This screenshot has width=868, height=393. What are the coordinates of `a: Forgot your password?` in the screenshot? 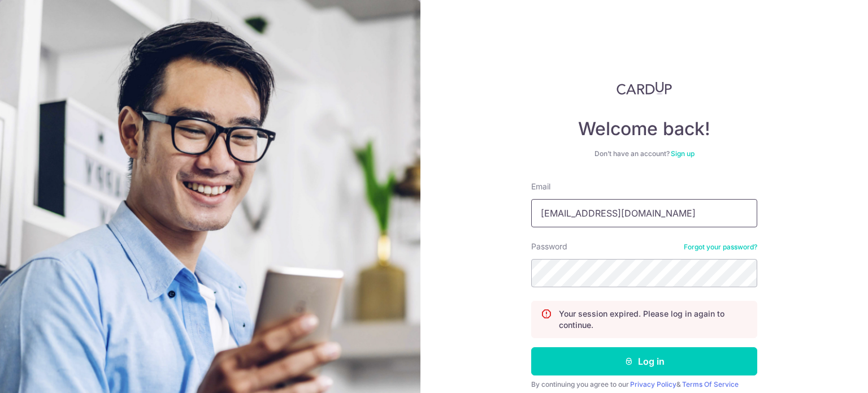 It's located at (720, 247).